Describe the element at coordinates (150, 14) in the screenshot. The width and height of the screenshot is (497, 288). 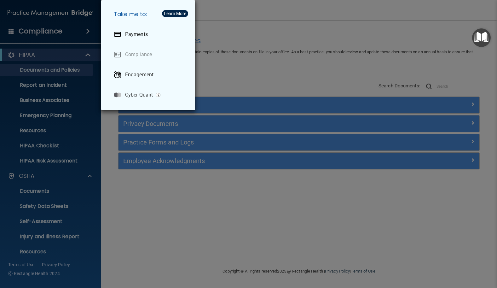
I see `h5: Take me to:` at that location.